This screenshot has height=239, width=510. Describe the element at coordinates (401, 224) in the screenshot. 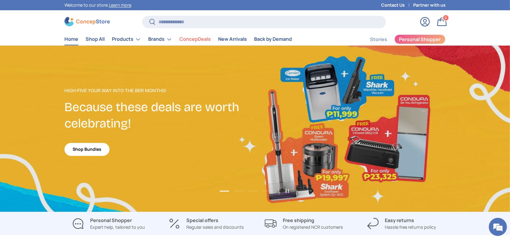

I see `a: Easy returns Hassle free returns policy` at that location.